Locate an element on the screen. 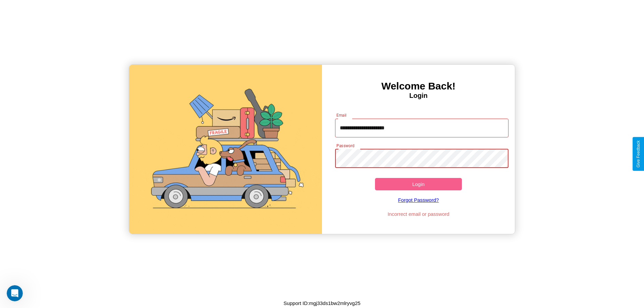 The width and height of the screenshot is (644, 308). div: Give Feedback is located at coordinates (639, 154).